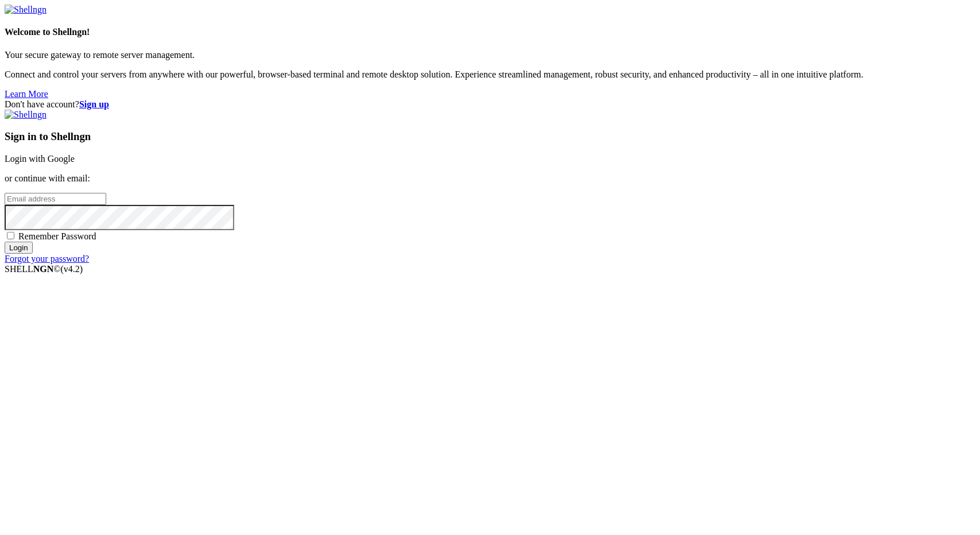 The image size is (980, 535). Describe the element at coordinates (44, 269) in the screenshot. I see `span: SHELL ©` at that location.